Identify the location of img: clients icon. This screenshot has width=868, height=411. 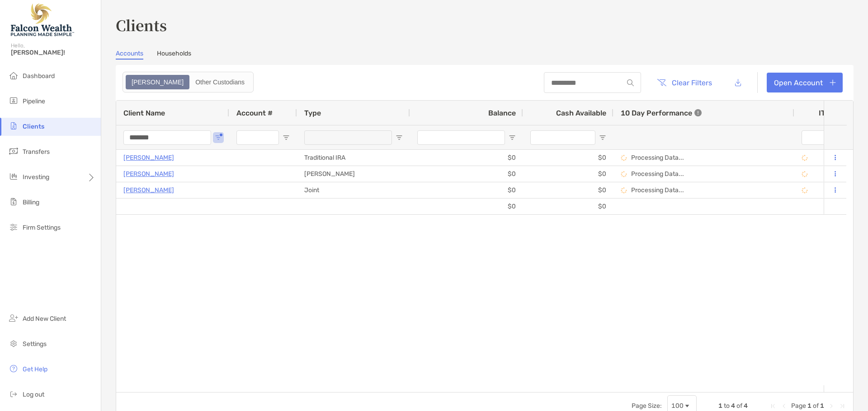
(13, 126).